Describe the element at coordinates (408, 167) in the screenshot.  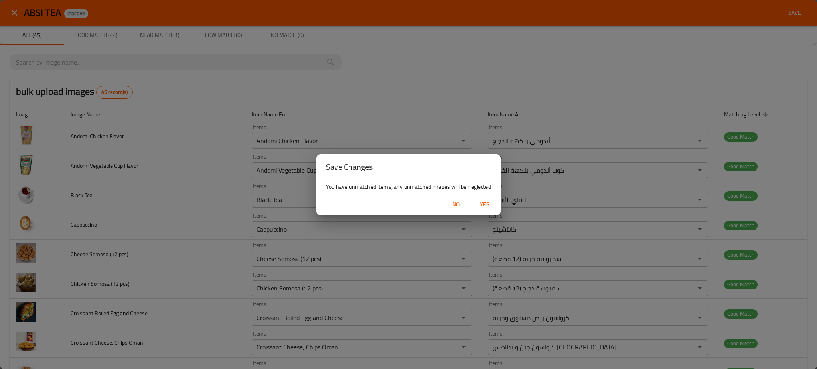
I see `h2: Save Changes` at that location.